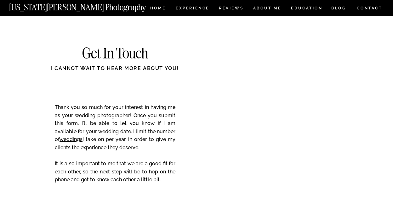 The image size is (393, 218). What do you see at coordinates (369, 8) in the screenshot?
I see `nav: CONTACT` at bounding box center [369, 8].